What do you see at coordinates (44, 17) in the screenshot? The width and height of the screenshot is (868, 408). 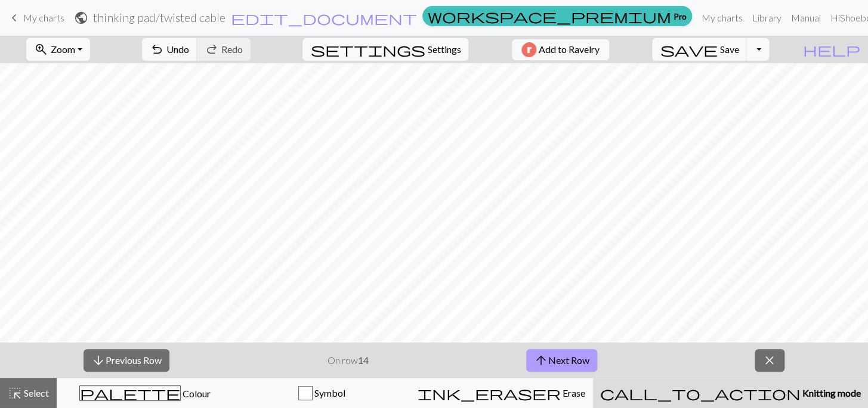 I see `span: My charts` at bounding box center [44, 17].